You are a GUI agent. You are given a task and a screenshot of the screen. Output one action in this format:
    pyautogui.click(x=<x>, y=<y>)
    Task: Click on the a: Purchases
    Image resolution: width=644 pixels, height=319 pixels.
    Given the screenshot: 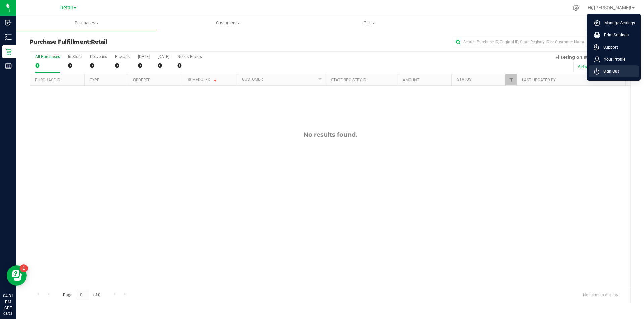 What is the action you would take?
    pyautogui.click(x=87, y=23)
    